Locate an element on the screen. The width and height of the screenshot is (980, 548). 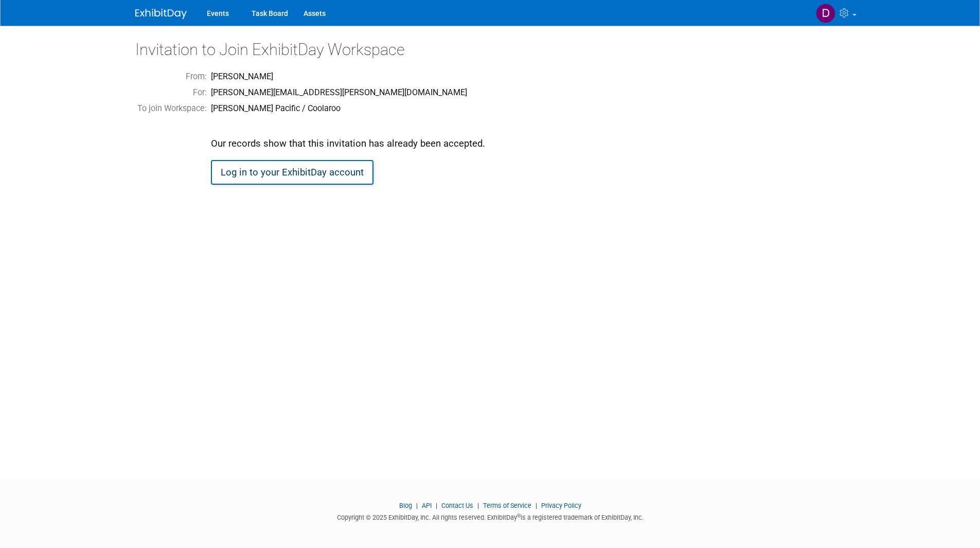
div: Our records show that this invitation has already been accepted. is located at coordinates (348, 134).